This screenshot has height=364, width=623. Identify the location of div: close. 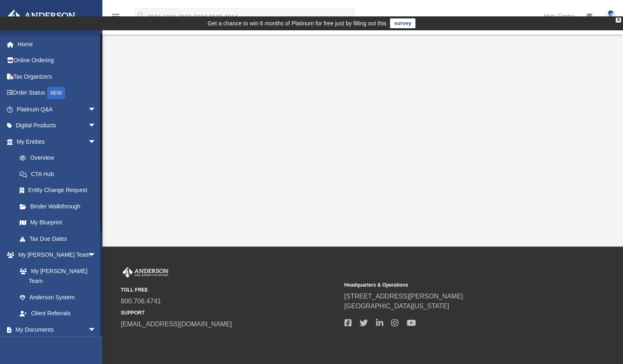
(618, 20).